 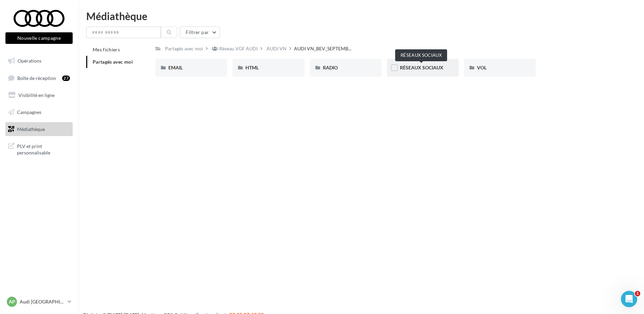 I want to click on span: Mes fichiers, so click(x=106, y=50).